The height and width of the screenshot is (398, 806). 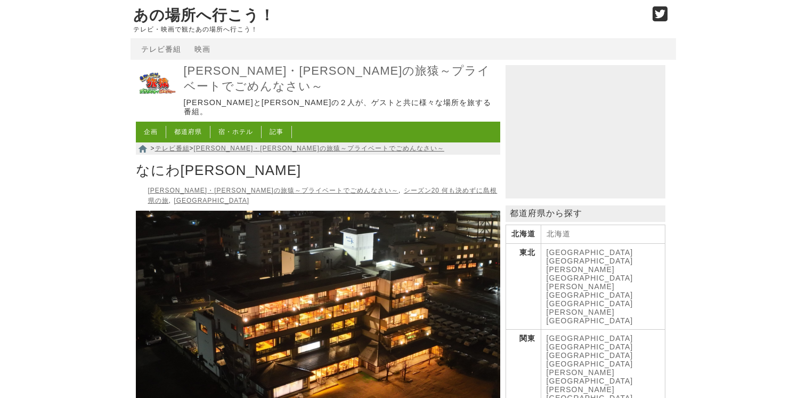 What do you see at coordinates (523, 286) in the screenshot?
I see `th: 東北` at bounding box center [523, 286].